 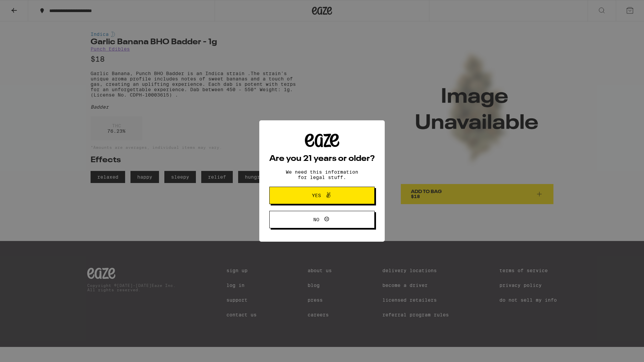 What do you see at coordinates (322, 175) in the screenshot?
I see `p: We need this information for legal stuff.` at bounding box center [322, 175].